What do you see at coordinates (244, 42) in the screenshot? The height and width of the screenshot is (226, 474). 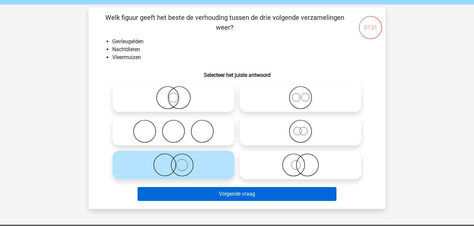 I see `li: Gevleugelden` at bounding box center [244, 42].